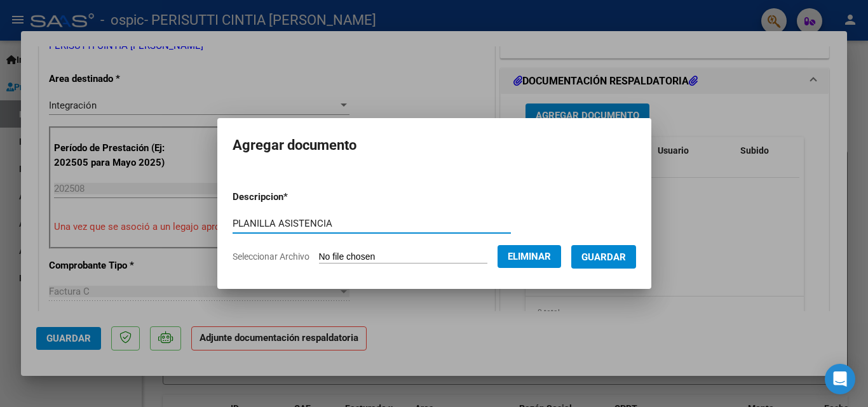 Image resolution: width=868 pixels, height=407 pixels. I want to click on p: Descripcion, so click(293, 196).